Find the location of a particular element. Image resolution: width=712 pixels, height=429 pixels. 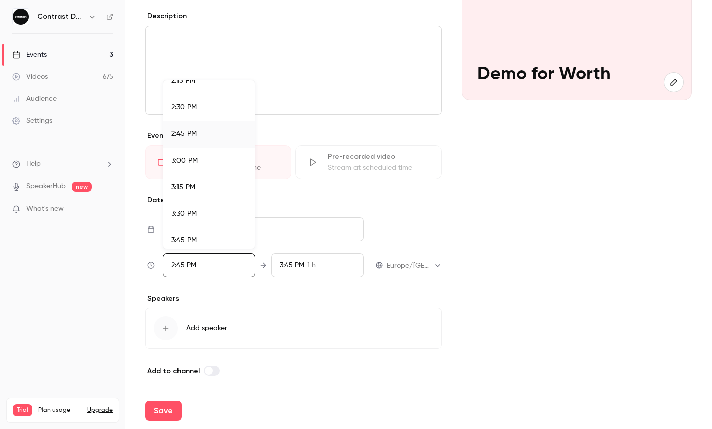

span: 3:00 PM is located at coordinates (185, 160).